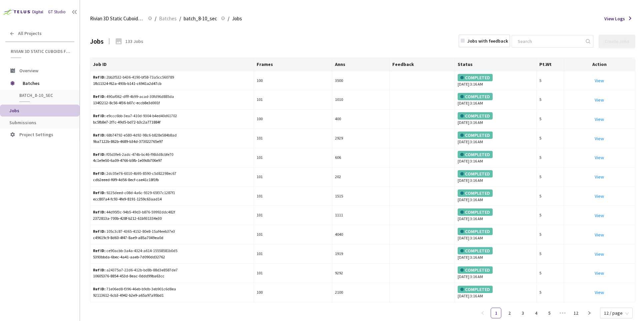 This screenshot has width=644, height=321. What do you see at coordinates (361, 254) in the screenshot?
I see `td: 1919` at bounding box center [361, 254].